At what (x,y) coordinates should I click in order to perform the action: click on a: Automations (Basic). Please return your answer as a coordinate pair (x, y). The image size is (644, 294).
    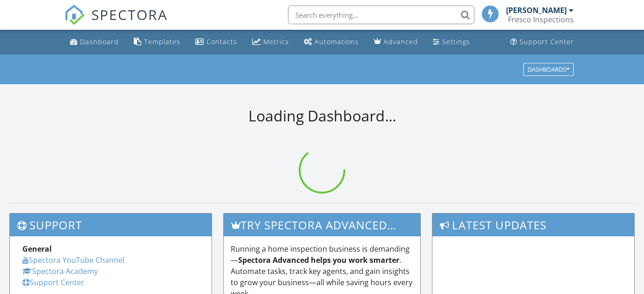
    Looking at the image, I should click on (331, 42).